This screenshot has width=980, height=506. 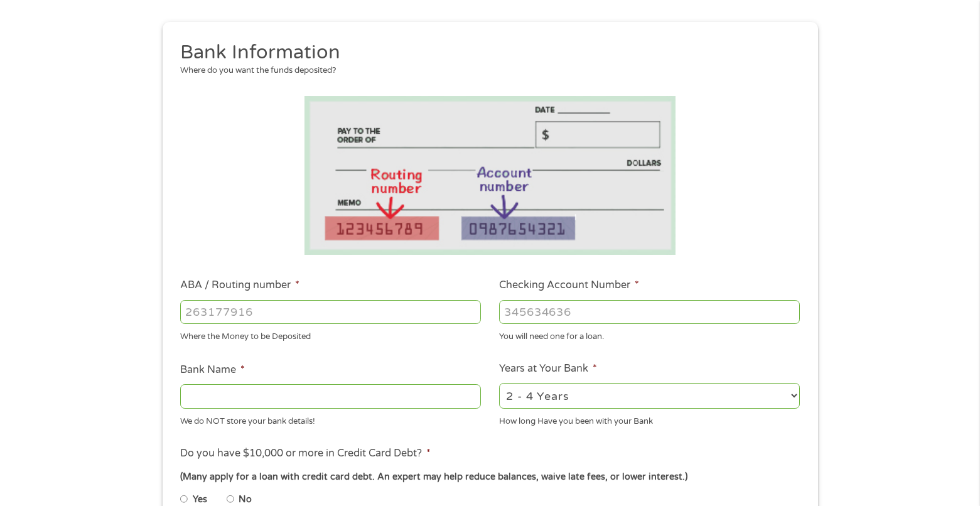 I want to click on h2: Bank Information, so click(x=485, y=53).